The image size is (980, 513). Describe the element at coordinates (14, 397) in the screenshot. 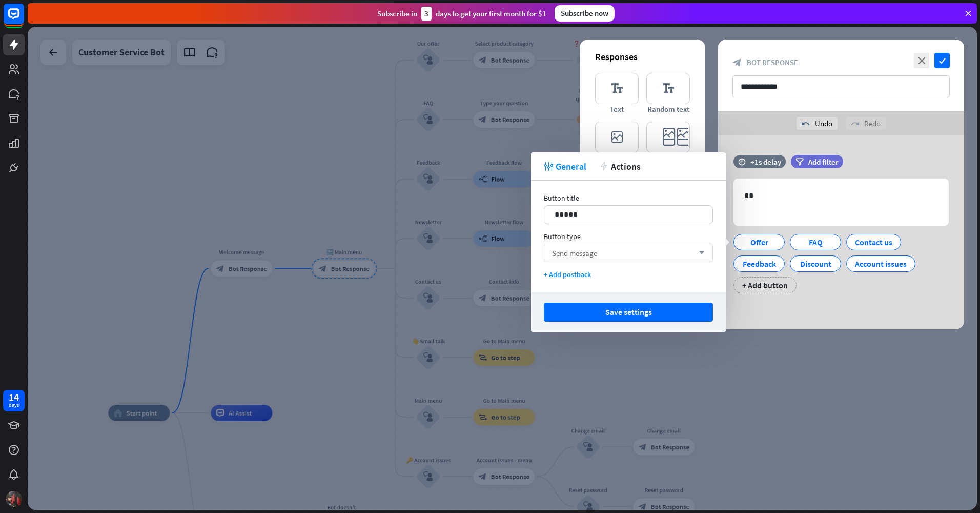

I see `div: 14` at that location.